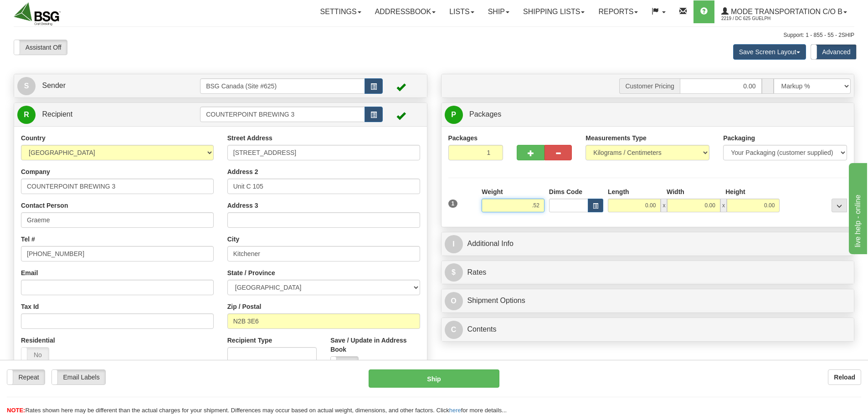  I want to click on label: Height, so click(736, 192).